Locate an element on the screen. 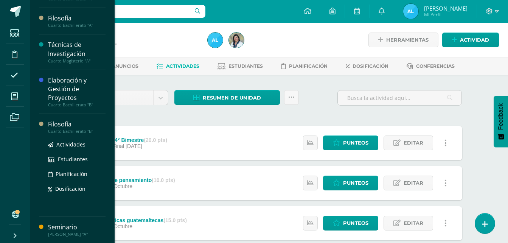 The width and height of the screenshot is (508, 243). span: Mi Perfil is located at coordinates (446, 14).